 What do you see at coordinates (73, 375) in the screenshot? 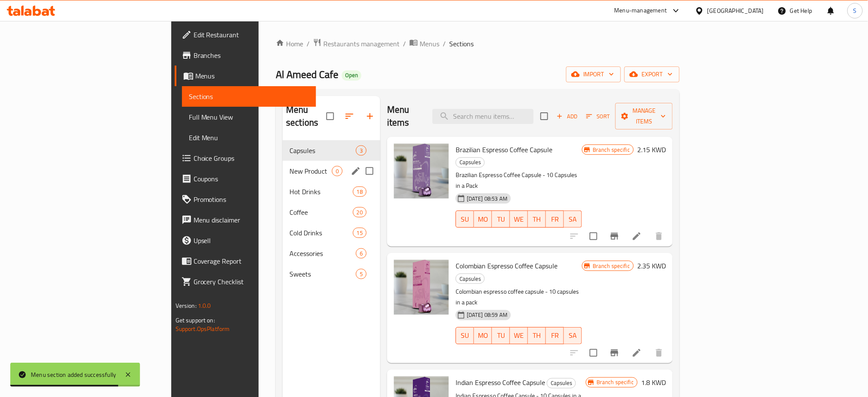
I see `div: Menu section added successfully` at bounding box center [73, 375].